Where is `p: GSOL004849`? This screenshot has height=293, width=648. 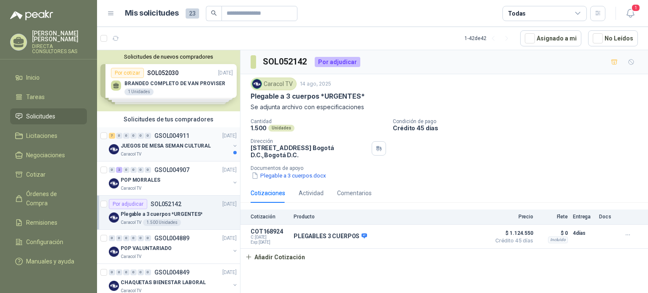
p: GSOL004849 is located at coordinates (172, 272).